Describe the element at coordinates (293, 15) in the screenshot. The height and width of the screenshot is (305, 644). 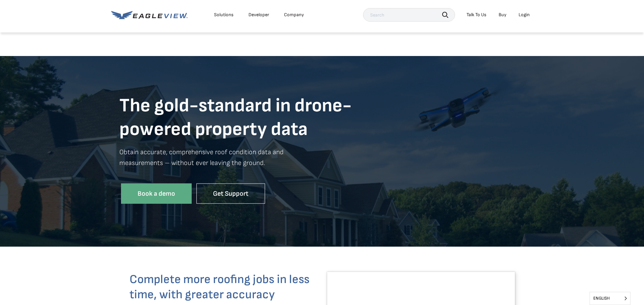
I see `div: Company` at that location.